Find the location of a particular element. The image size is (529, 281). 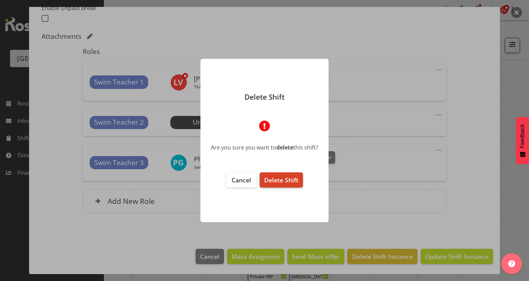

div: Are you sure you want to this shift? is located at coordinates (264, 147).